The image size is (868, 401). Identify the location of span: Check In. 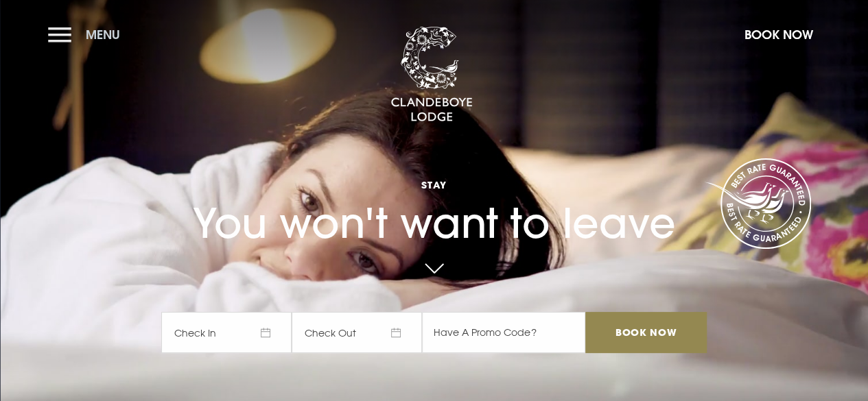
(226, 332).